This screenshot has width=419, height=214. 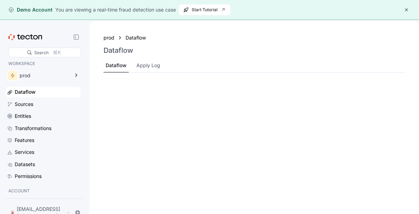 What do you see at coordinates (43, 116) in the screenshot?
I see `a: Entities` at bounding box center [43, 116].